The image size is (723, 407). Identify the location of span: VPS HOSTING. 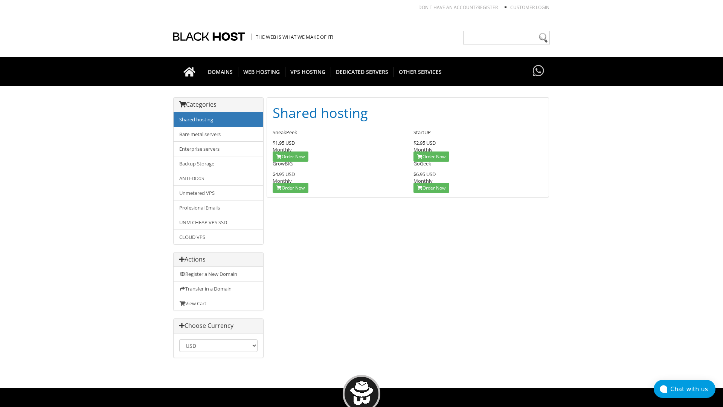
(308, 72).